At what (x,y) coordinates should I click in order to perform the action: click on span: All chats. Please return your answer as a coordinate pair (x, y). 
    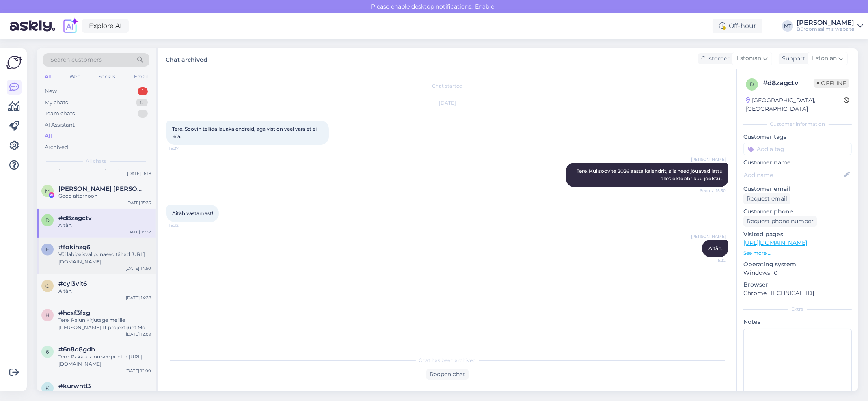
    Looking at the image, I should click on (96, 161).